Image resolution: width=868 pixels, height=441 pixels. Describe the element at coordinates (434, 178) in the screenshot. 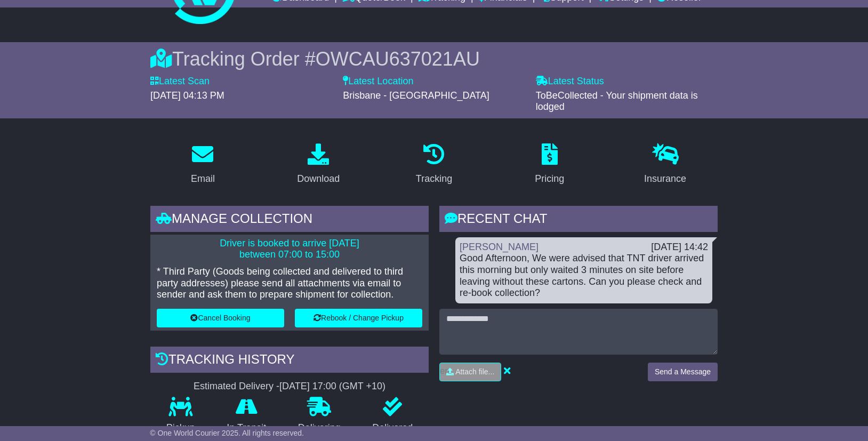

I see `div: Tracking` at that location.